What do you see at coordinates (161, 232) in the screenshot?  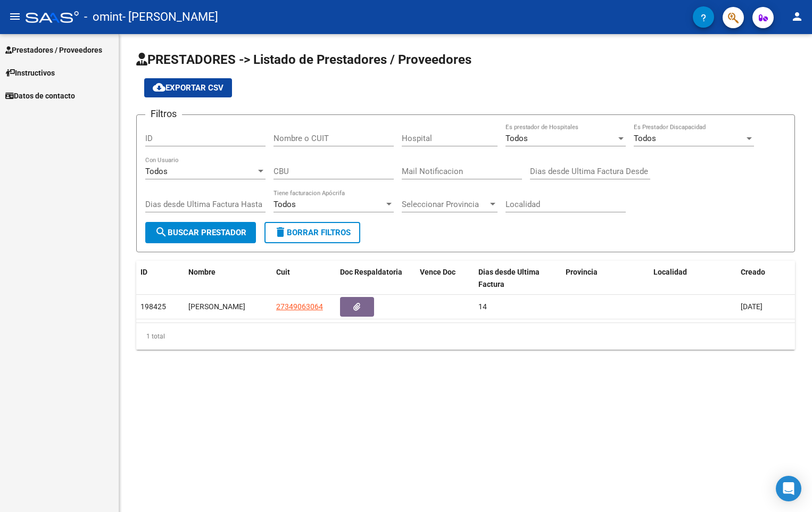 I see `mat-icon: search` at bounding box center [161, 232].